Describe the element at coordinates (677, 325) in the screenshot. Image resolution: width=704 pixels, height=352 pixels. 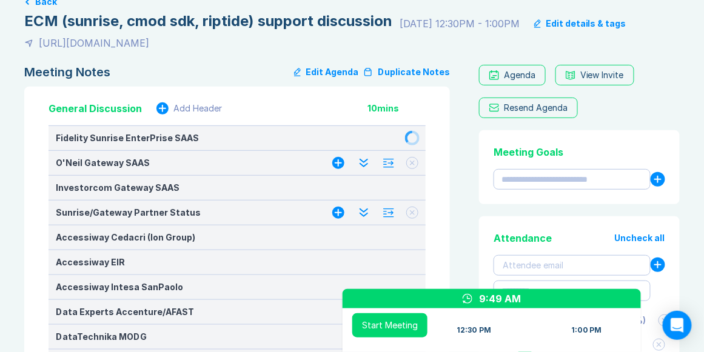
I see `div: Open Intercom Messenger` at that location.